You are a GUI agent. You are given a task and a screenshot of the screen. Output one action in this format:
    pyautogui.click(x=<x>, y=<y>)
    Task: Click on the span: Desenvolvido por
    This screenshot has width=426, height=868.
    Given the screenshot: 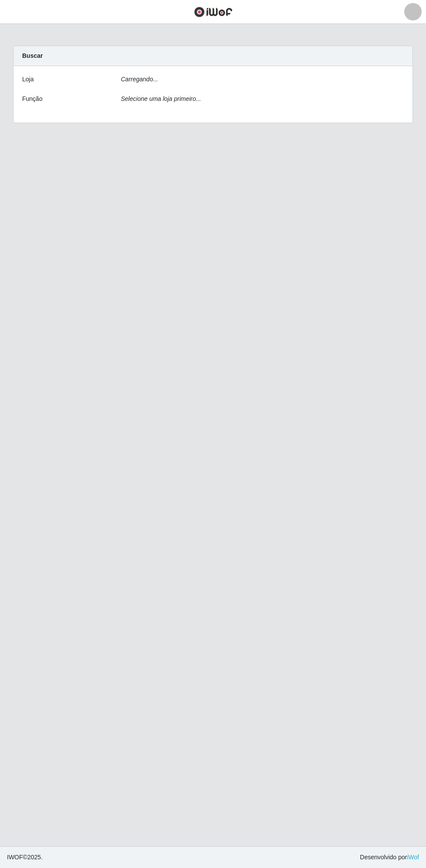 What is the action you would take?
    pyautogui.click(x=390, y=857)
    